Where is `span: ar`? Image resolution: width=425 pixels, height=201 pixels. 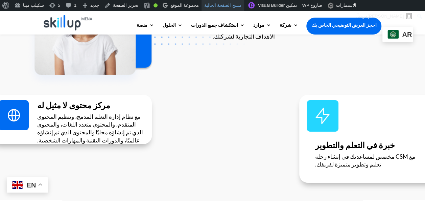
span: ar is located at coordinates (407, 35).